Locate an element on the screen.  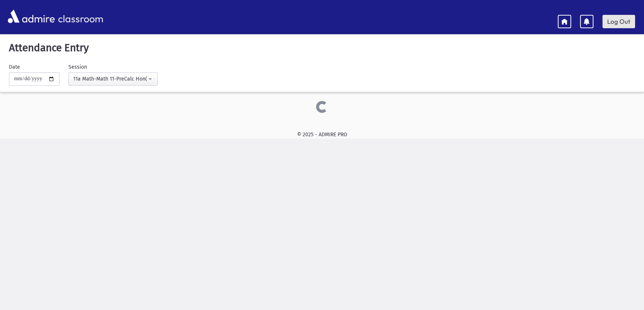
a: Log Out is located at coordinates (619, 21).